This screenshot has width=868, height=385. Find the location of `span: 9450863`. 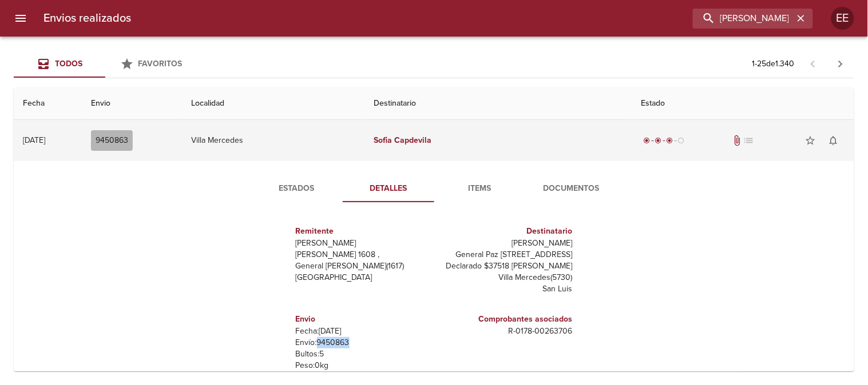

span: 9450863 is located at coordinates (111, 140).